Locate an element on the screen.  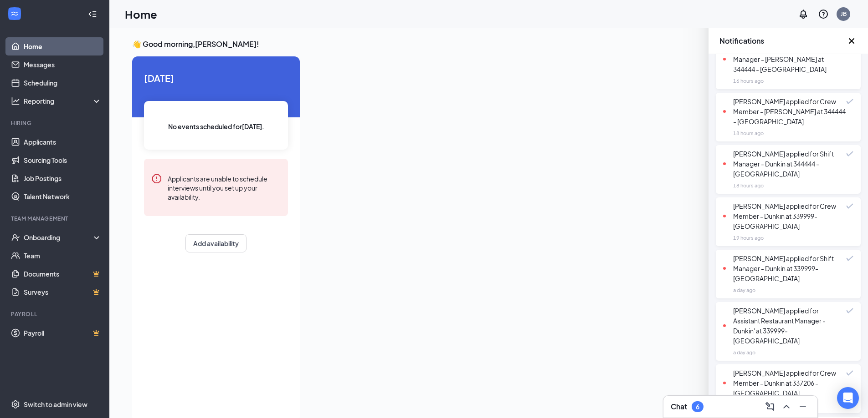
h1: Home is located at coordinates (140, 14).